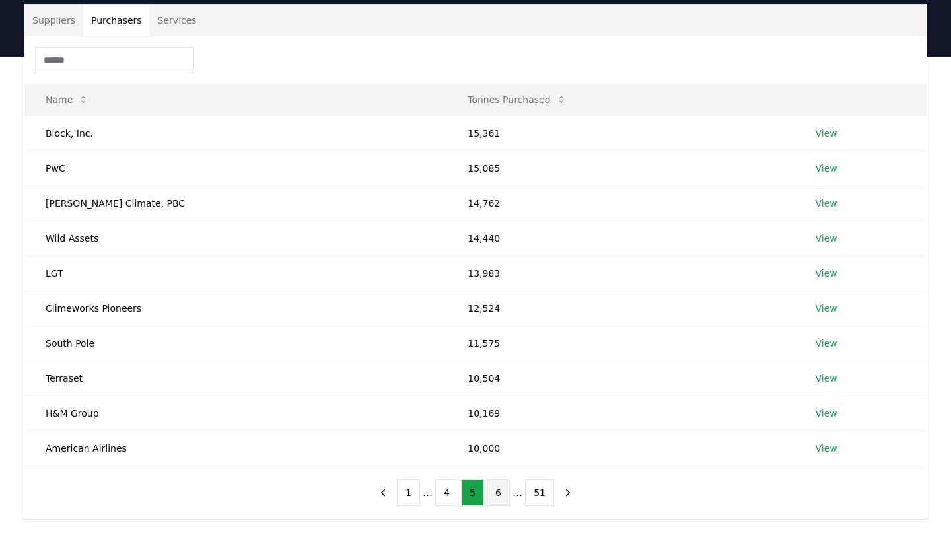 The height and width of the screenshot is (560, 951). What do you see at coordinates (620, 413) in the screenshot?
I see `td: 10,169` at bounding box center [620, 413].